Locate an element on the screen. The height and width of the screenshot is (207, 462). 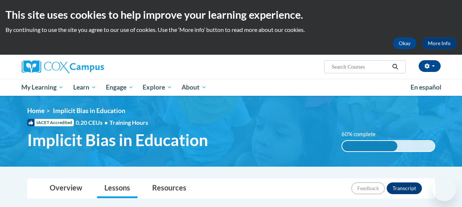
div: Main menu is located at coordinates (231, 87).